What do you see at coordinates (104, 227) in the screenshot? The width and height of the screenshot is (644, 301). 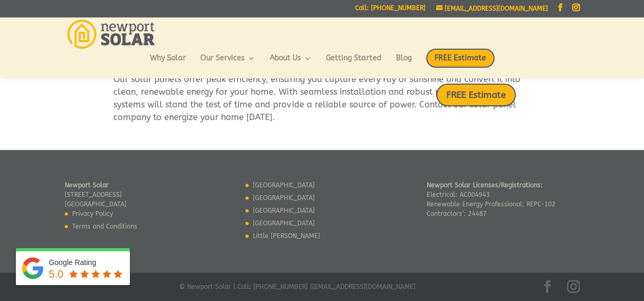 I see `a: Terms and Conditions` at bounding box center [104, 227].